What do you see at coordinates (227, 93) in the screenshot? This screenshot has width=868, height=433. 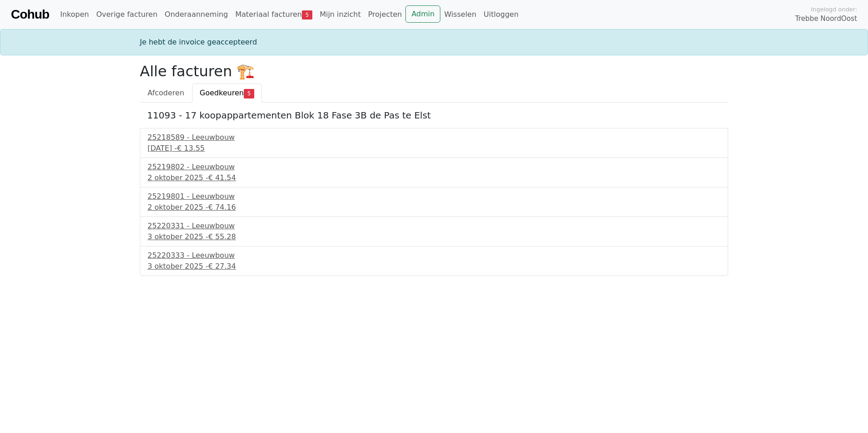 I see `a: Goedkeuren5` at bounding box center [227, 93].